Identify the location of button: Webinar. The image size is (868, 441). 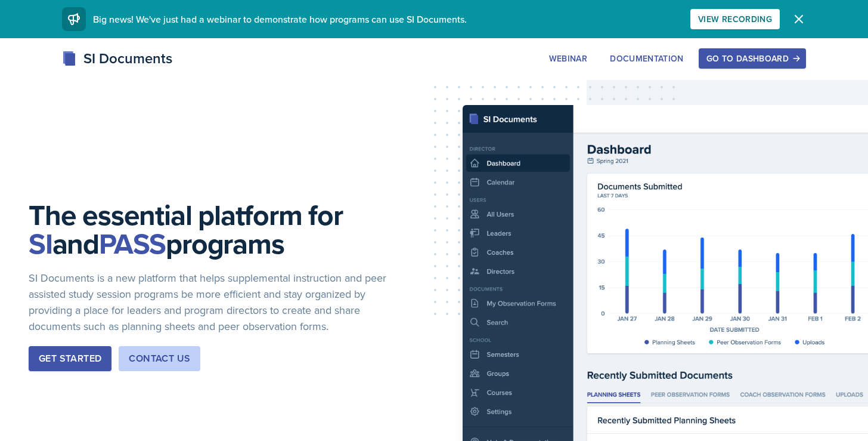
(568, 59).